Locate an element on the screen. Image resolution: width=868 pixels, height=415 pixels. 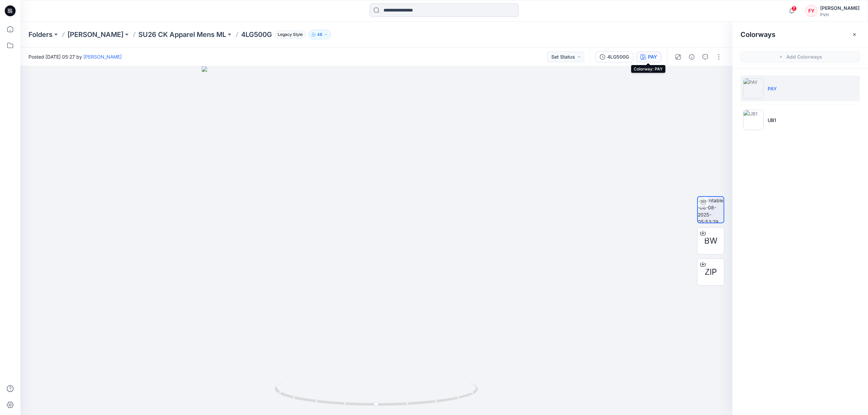
span: ZIP is located at coordinates (710, 272).